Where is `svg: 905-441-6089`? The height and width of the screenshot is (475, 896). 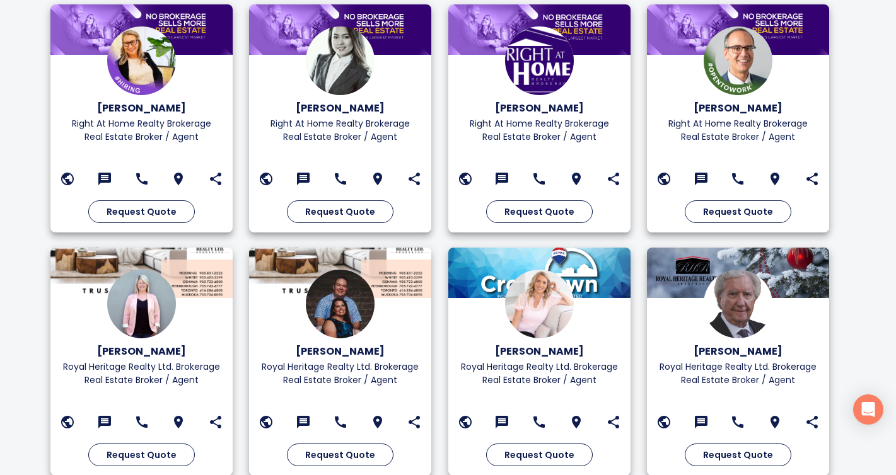
svg: 905-441-6089 is located at coordinates (539, 422).